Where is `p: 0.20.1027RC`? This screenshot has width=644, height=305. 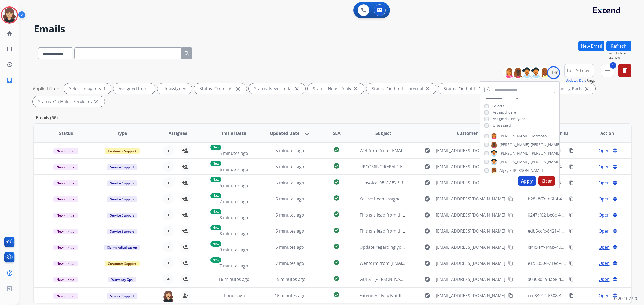
p: 0.20.1027RC is located at coordinates (626, 298).